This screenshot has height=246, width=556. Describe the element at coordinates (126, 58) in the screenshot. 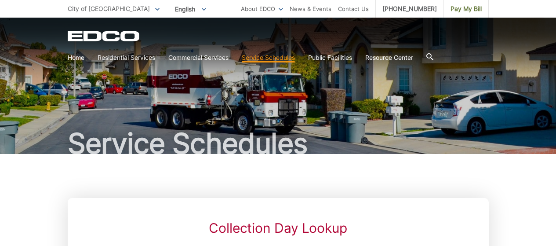

I see `a: Residential Services` at that location.